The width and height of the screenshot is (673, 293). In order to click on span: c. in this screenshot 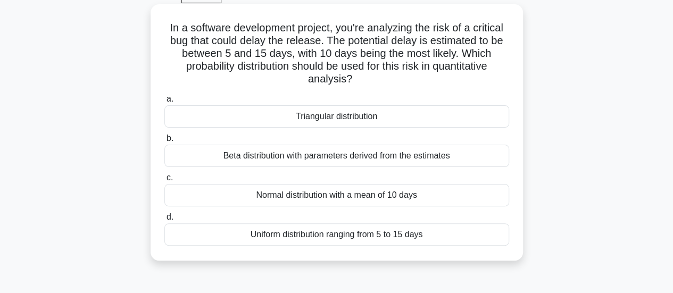, I will do `click(170, 177)`.